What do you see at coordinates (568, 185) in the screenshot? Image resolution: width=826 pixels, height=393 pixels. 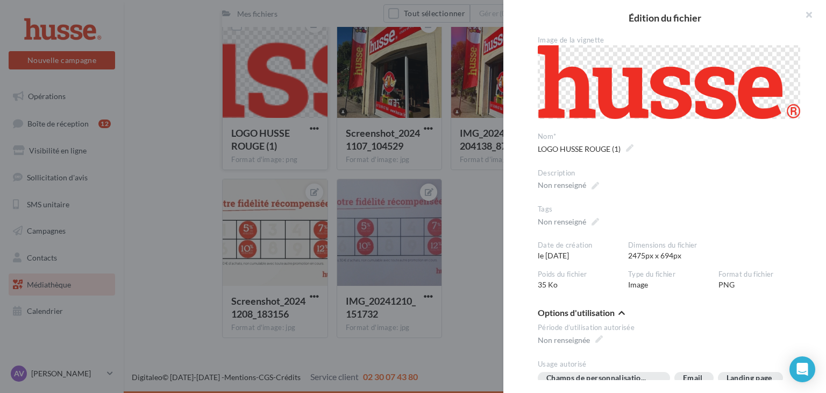 I see `span: Non renseigné` at bounding box center [568, 185].